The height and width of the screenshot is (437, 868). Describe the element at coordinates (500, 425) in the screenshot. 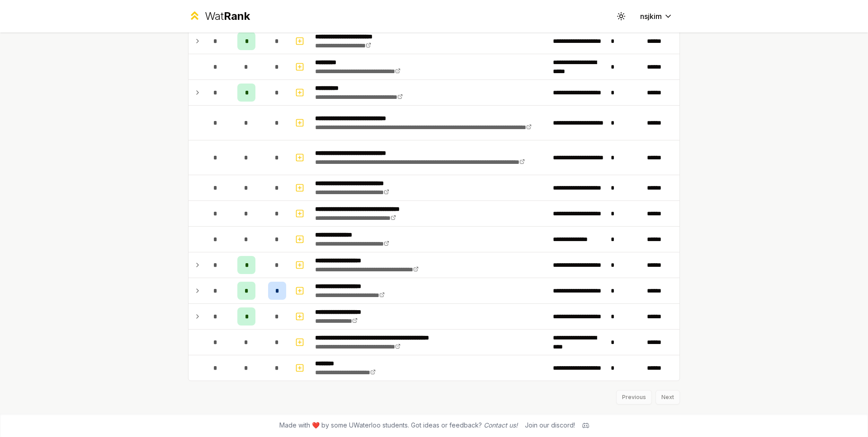

I see `a: Contact us!` at that location.